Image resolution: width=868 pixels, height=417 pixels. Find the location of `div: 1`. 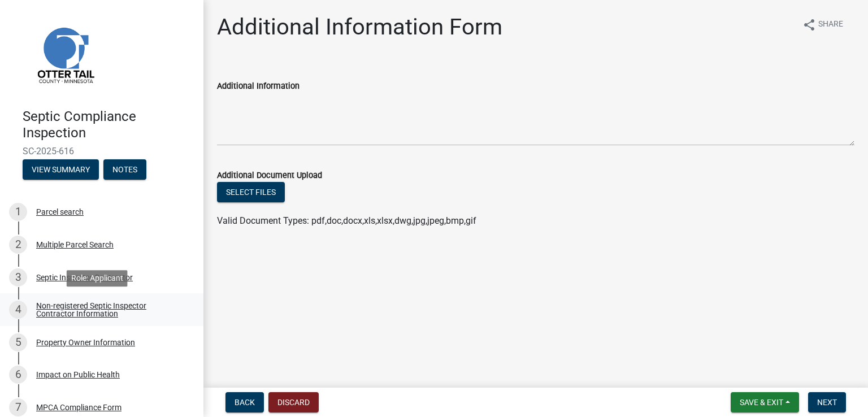

div: 1 is located at coordinates (18, 212).